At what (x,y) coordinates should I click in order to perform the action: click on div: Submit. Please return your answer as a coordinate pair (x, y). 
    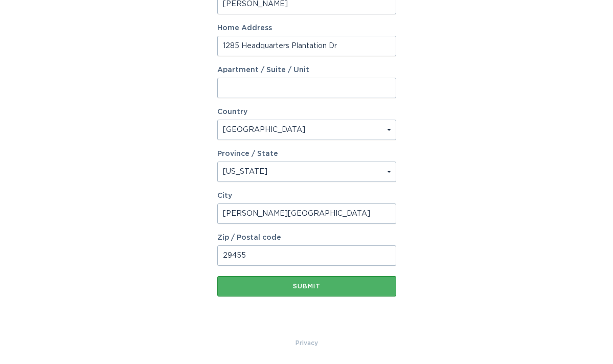
    Looking at the image, I should click on (306, 286).